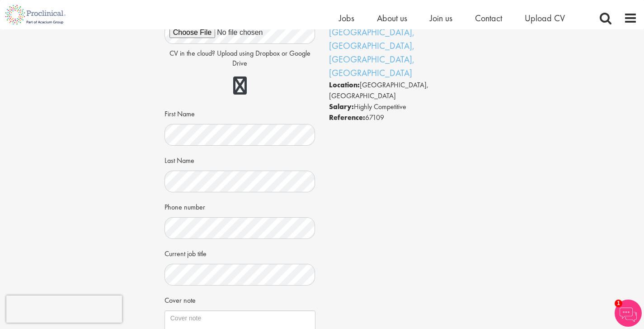  Describe the element at coordinates (240, 59) in the screenshot. I see `p: CV in the cloud? Upload using Dropbox or Google Drive` at that location.